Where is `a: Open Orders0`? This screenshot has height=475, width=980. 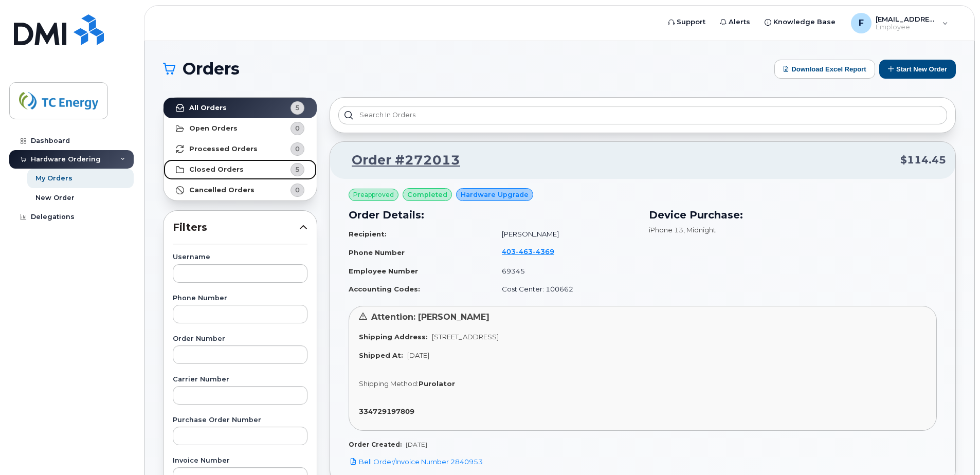 a: Open Orders0 is located at coordinates (240, 128).